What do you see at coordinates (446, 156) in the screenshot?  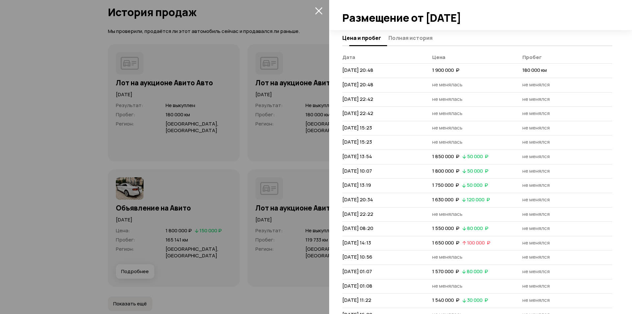 I see `span: 1 850 000 ₽` at bounding box center [446, 156].